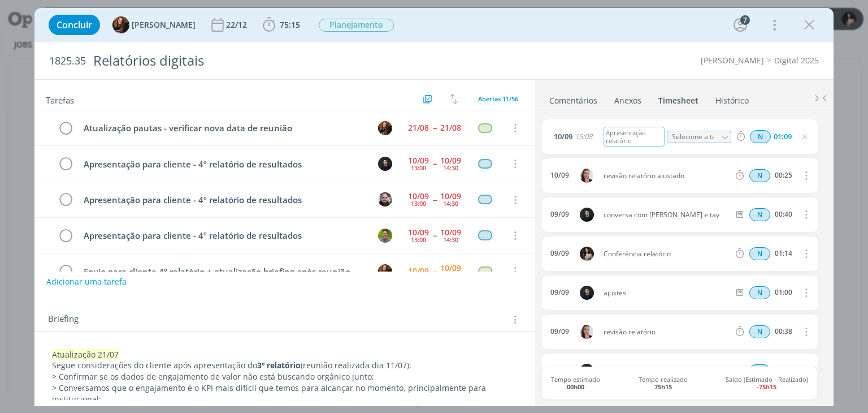 This screenshot has width=868, height=413. I want to click on a: Histórico, so click(732, 98).